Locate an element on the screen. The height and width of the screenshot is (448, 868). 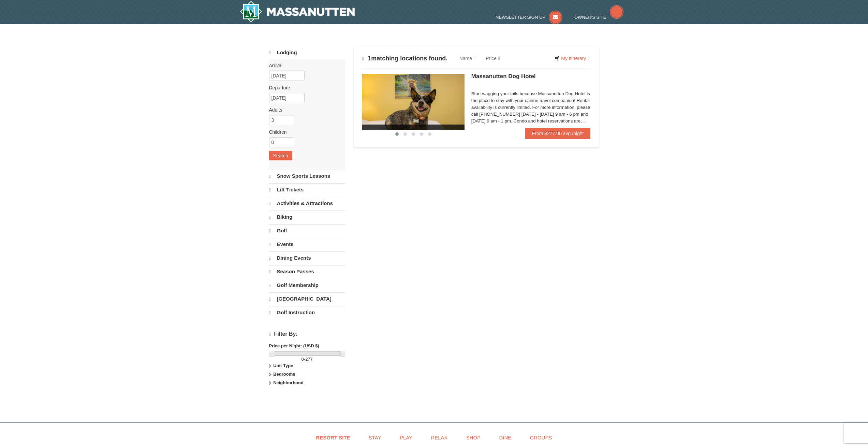
a: Lift Tickets is located at coordinates (307, 190).